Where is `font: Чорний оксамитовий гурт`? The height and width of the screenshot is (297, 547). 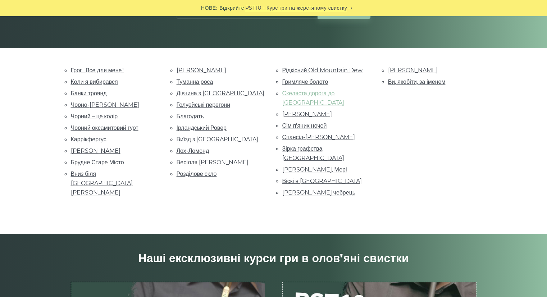 font: Чорний оксамитовий гурт is located at coordinates (105, 128).